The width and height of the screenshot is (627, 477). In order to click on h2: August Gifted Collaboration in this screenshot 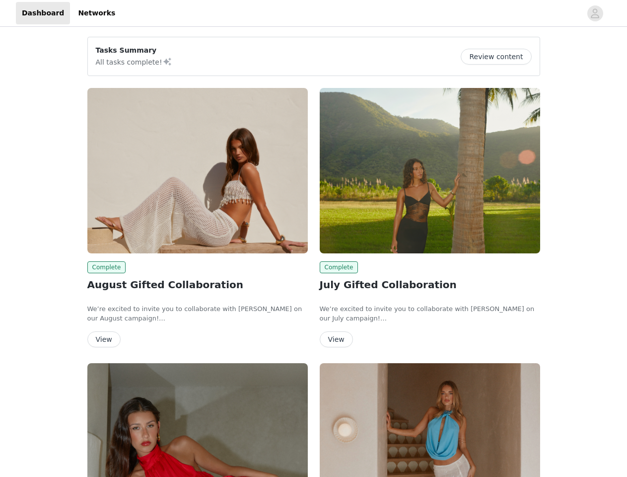, I will do `click(198, 285)`.